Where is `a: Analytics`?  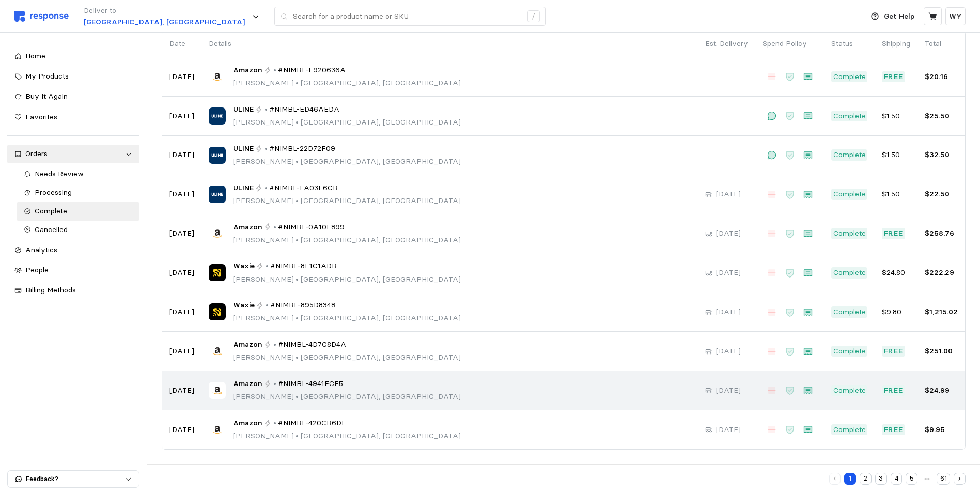 a: Analytics is located at coordinates (74, 250).